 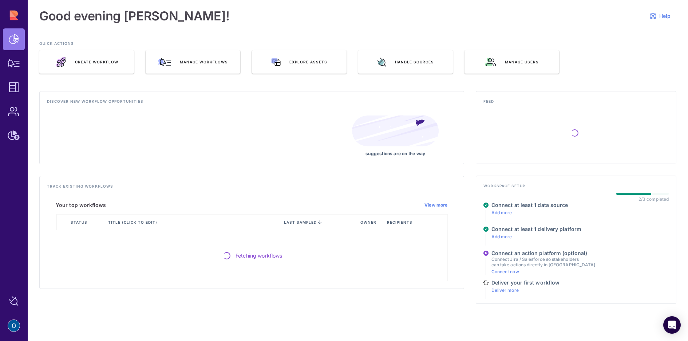 I want to click on a: Connect now, so click(x=505, y=271).